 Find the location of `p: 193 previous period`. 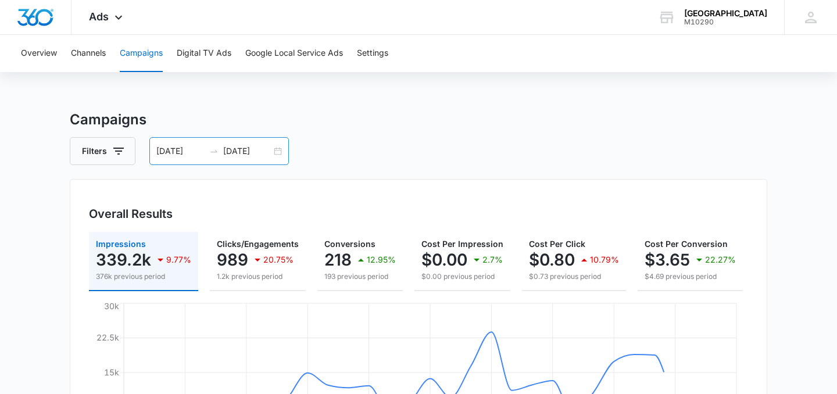

p: 193 previous period is located at coordinates (360, 277).